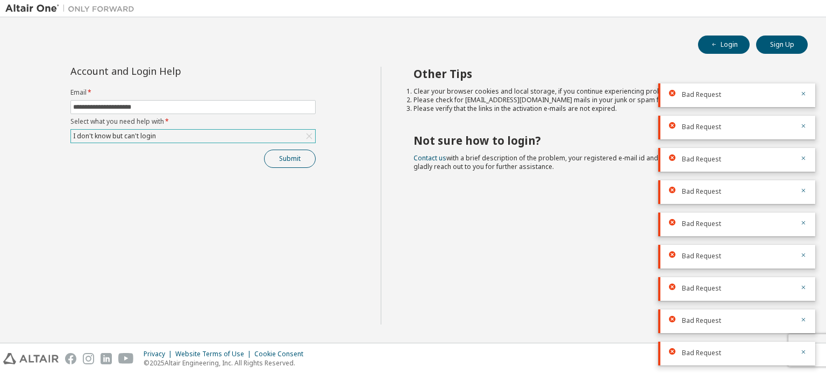  What do you see at coordinates (226, 362) in the screenshot?
I see `p: © 2025 Altair Engineering, Inc. All Rights Reserved.` at bounding box center [226, 362].